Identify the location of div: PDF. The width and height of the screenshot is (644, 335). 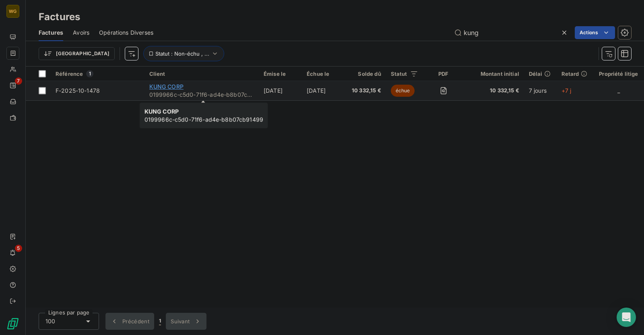
(443, 74).